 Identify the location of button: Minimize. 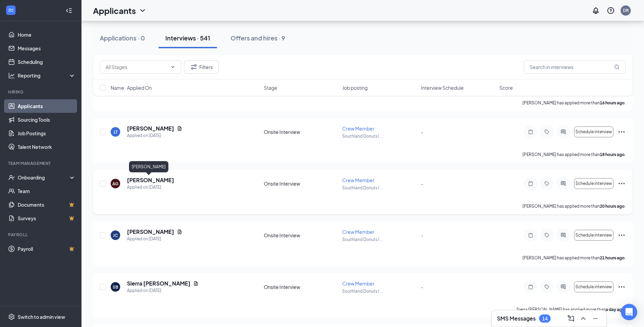
(596, 318).